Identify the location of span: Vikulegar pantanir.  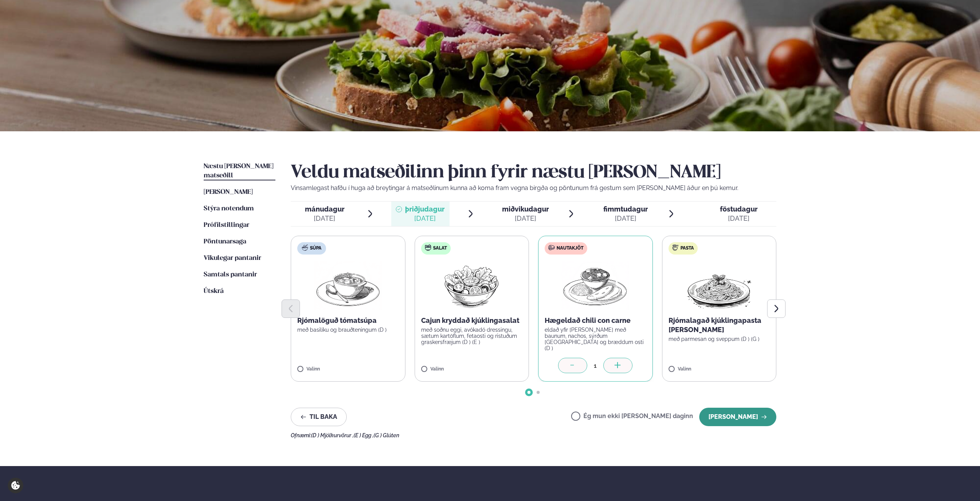
(233, 258).